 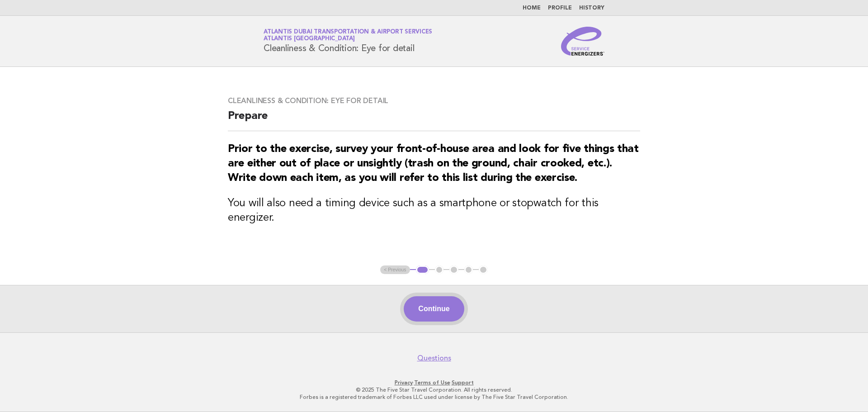 I want to click on a: History, so click(x=592, y=8).